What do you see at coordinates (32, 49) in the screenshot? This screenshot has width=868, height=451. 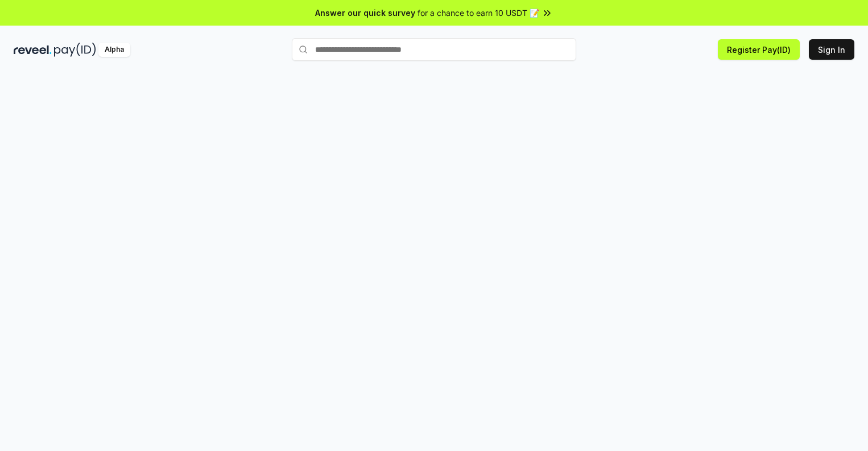 I see `img: reveel_dark` at bounding box center [32, 49].